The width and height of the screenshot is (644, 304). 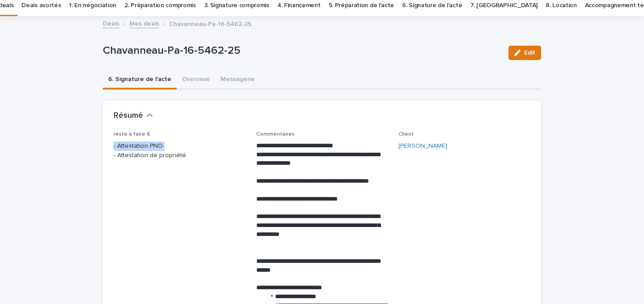 I want to click on button: Overview, so click(x=196, y=80).